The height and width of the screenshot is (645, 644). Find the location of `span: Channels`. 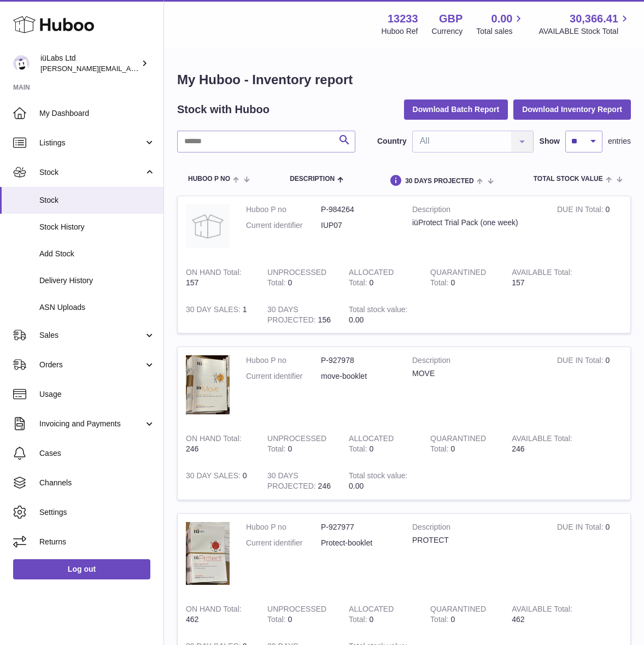

span: Channels is located at coordinates (97, 483).